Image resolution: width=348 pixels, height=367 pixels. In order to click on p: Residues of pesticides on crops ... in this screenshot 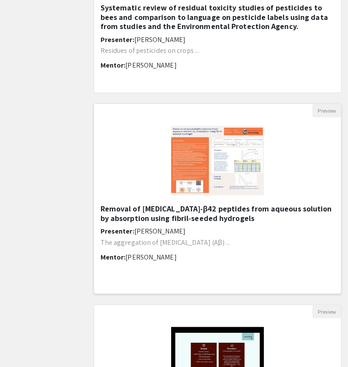, I will do `click(217, 51)`.